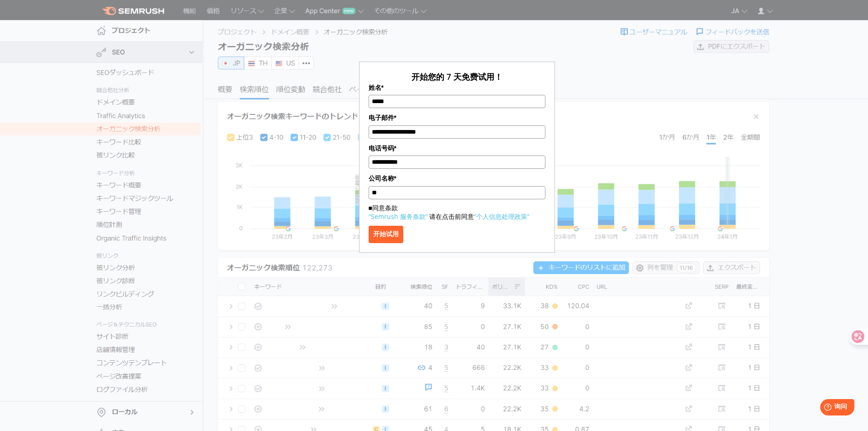 The width and height of the screenshot is (868, 431). I want to click on button: 开始试用, so click(386, 234).